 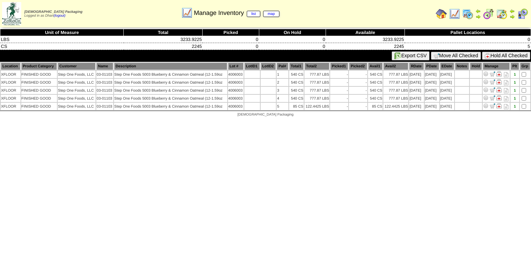 I want to click on th: Pallet Locations, so click(x=467, y=33).